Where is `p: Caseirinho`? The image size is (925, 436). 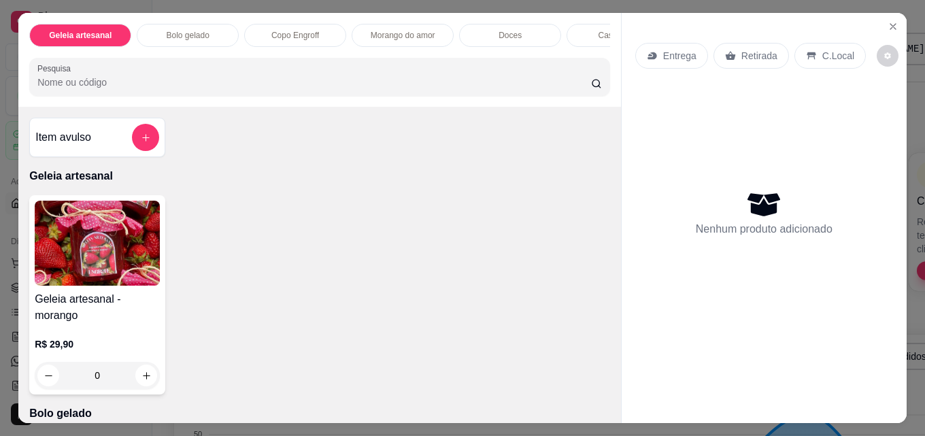 p: Caseirinho is located at coordinates (618, 35).